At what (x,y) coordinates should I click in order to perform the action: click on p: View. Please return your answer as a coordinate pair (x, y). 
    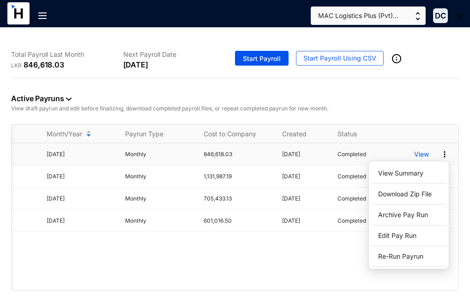
    Looking at the image, I should click on (422, 154).